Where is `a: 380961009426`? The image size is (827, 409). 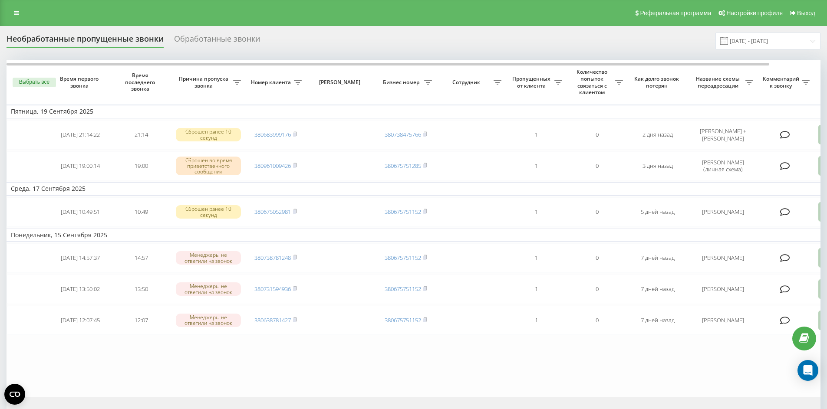 a: 380961009426 is located at coordinates (273, 166).